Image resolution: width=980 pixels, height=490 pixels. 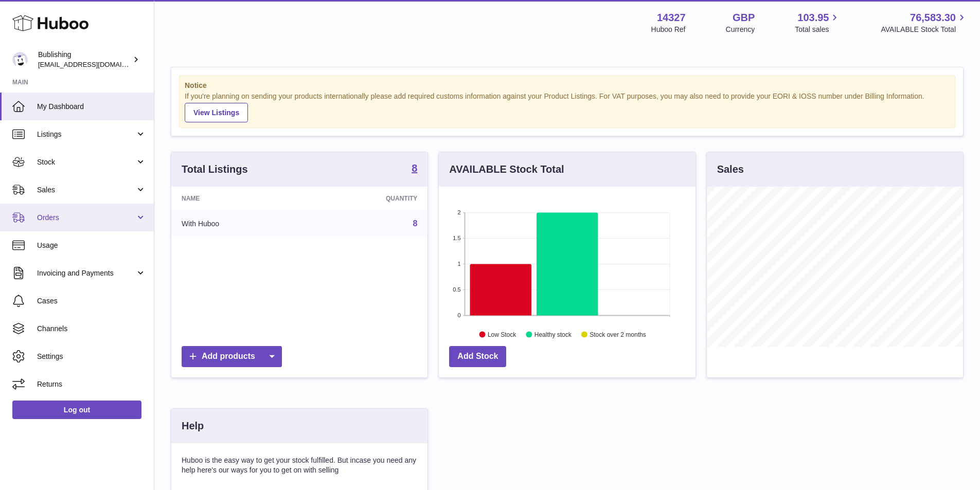 What do you see at coordinates (502, 334) in the screenshot?
I see `text: Low Stock` at bounding box center [502, 334].